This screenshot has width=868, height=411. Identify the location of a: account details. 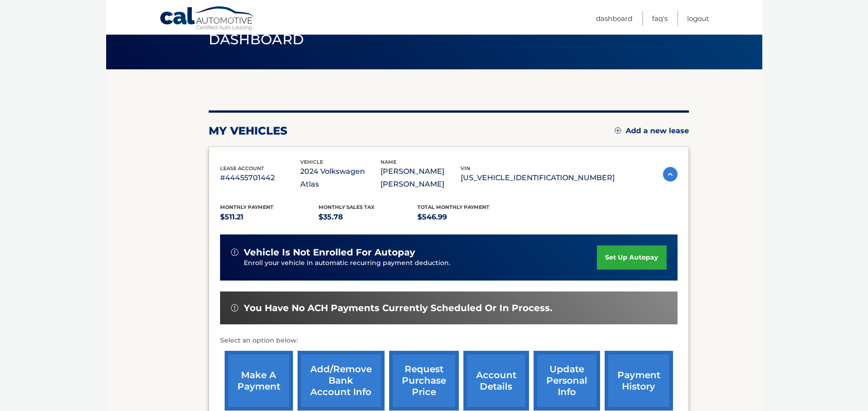
(496, 380).